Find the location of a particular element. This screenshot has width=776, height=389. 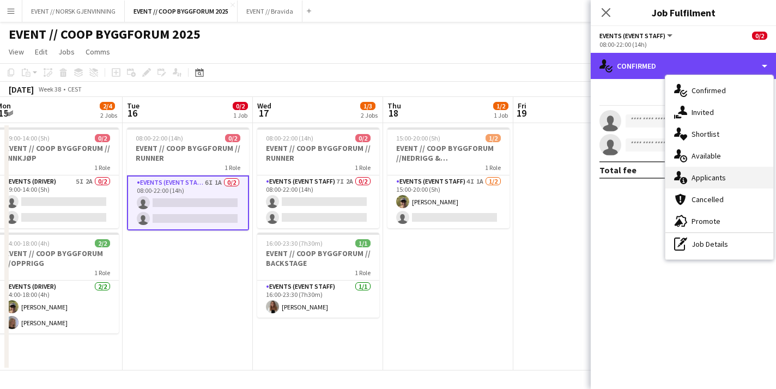

div: Invited is located at coordinates (719, 112).